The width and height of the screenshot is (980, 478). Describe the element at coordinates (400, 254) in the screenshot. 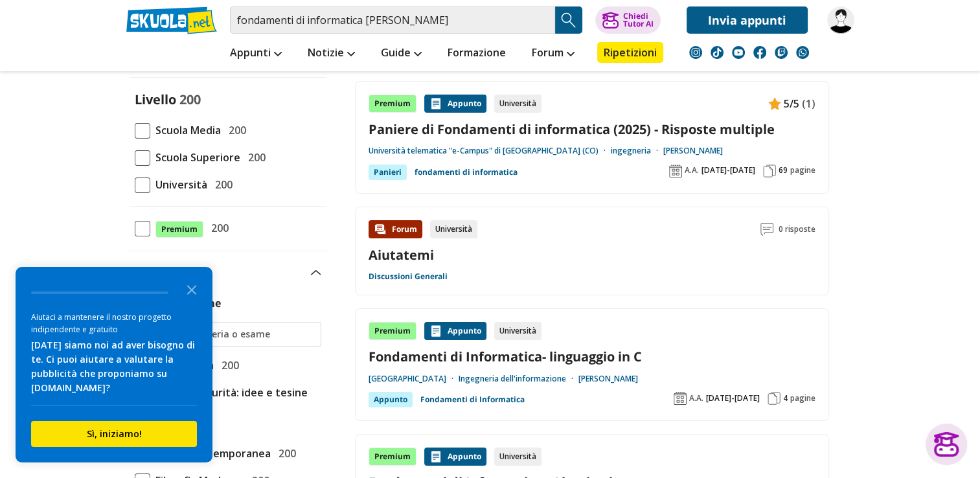

I see `a: Aiutatemi` at that location.